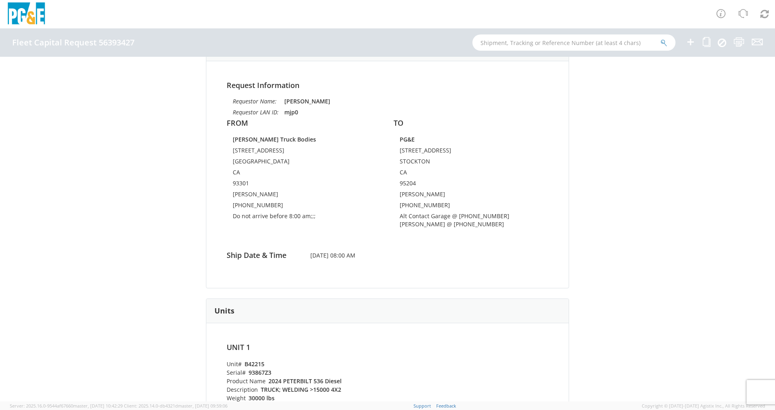 The width and height of the screenshot is (775, 410). Describe the element at coordinates (255, 112) in the screenshot. I see `i: Requestor LAN ID:` at that location.